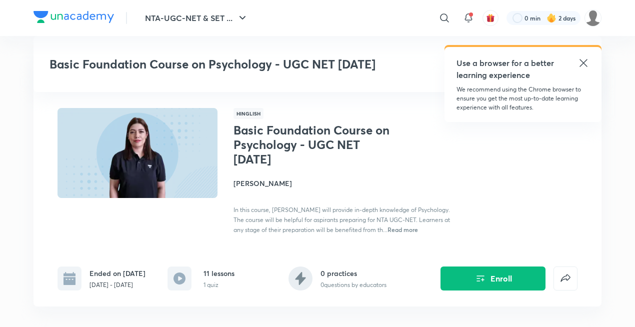  I want to click on button: avatar, so click(491, 18).